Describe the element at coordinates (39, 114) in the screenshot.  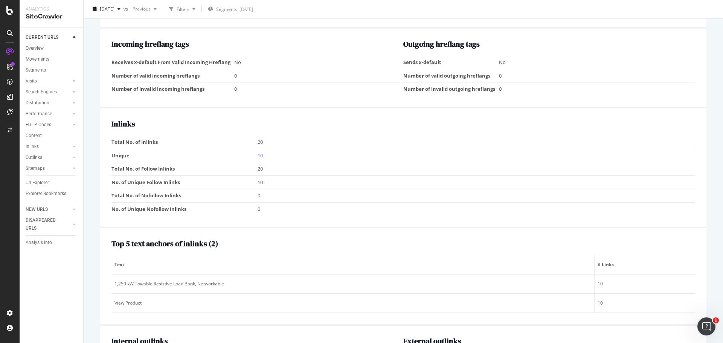
I see `div: Performance` at that location.